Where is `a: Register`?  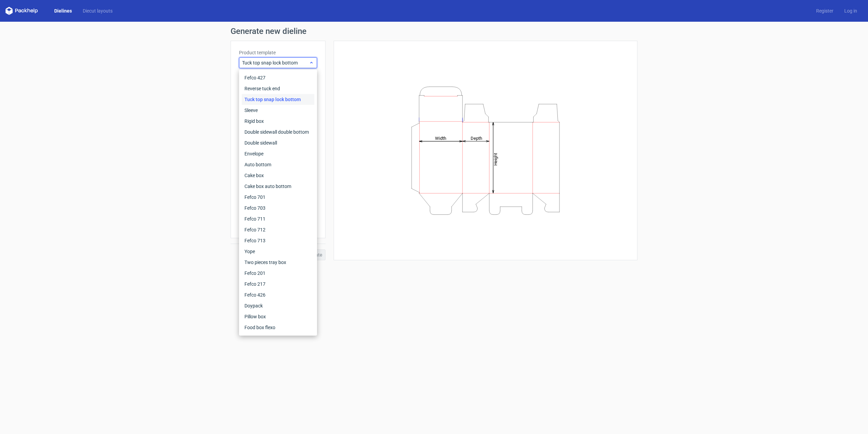 a: Register is located at coordinates (825, 11).